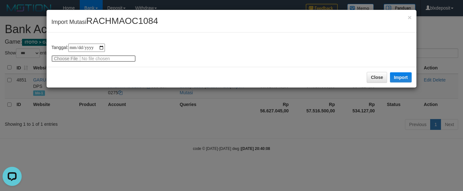 This screenshot has width=463, height=191. I want to click on button: Open LiveChat chat widget, so click(12, 12).